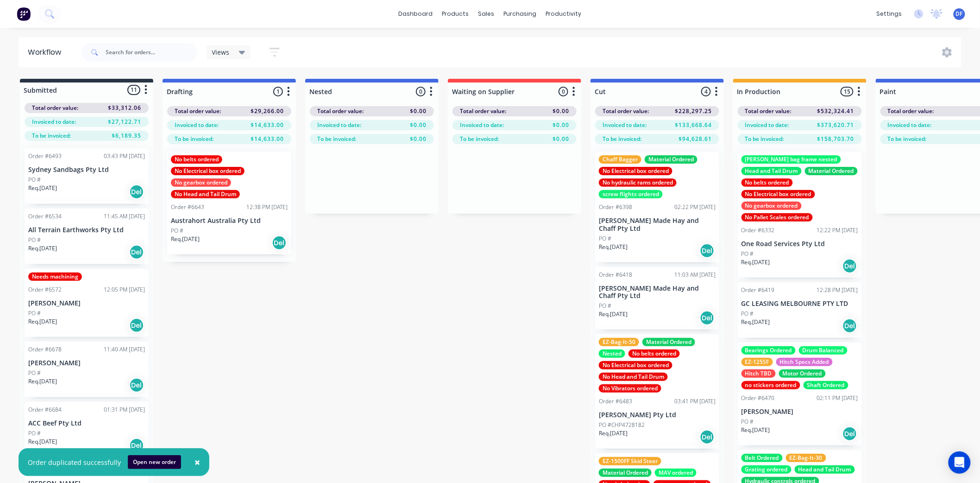 The width and height of the screenshot is (980, 483). What do you see at coordinates (197, 463) in the screenshot?
I see `button: Close` at bounding box center [197, 463].